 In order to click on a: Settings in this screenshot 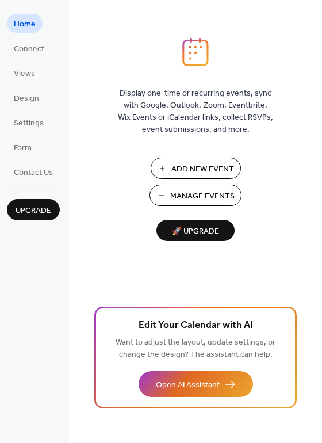, I will do `click(29, 122)`.